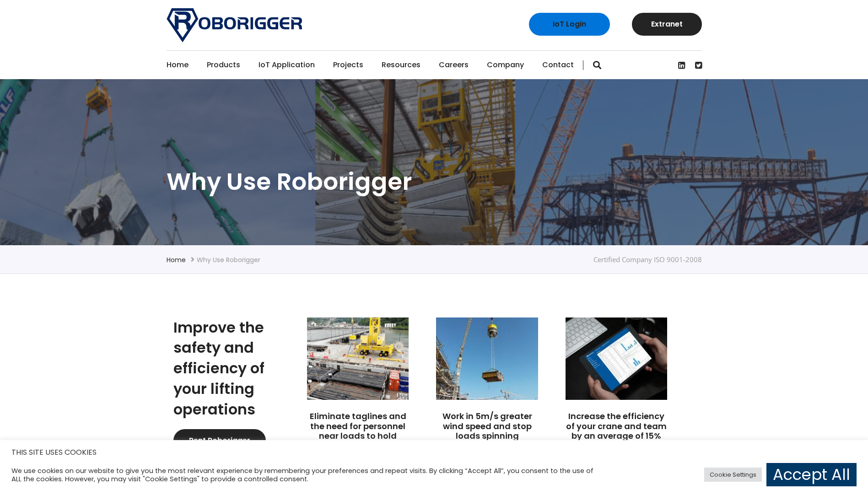 The image size is (868, 495). What do you see at coordinates (454, 65) in the screenshot?
I see `a: Careers` at bounding box center [454, 65].